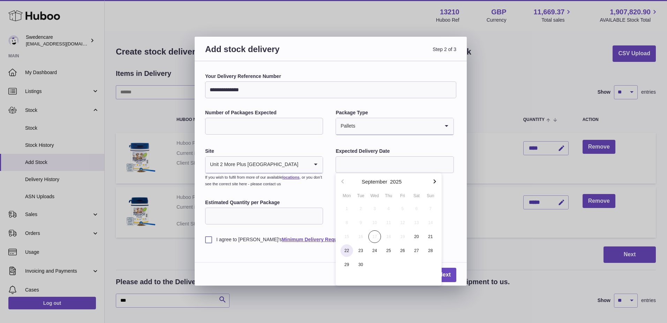 The width and height of the screenshot is (667, 323). I want to click on span: 21, so click(431, 236).